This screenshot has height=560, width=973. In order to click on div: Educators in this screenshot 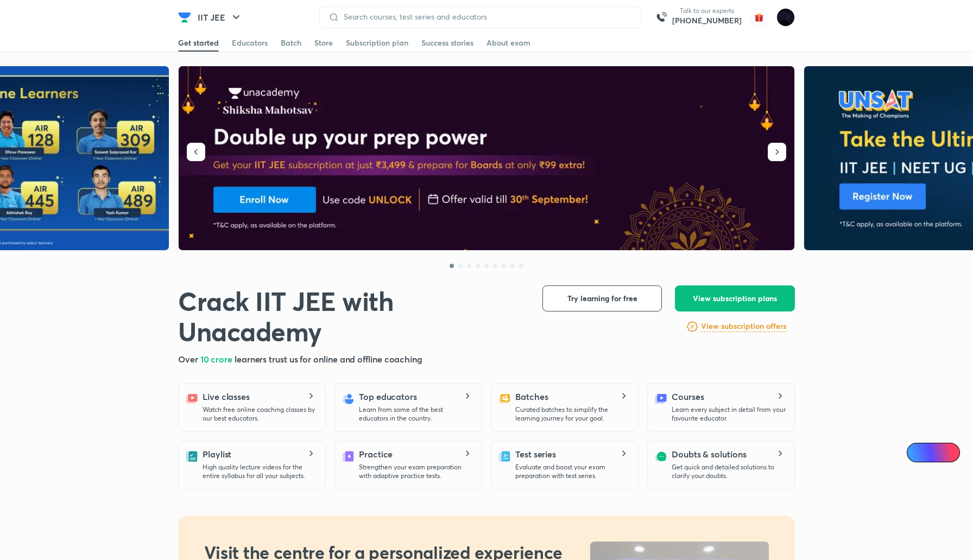, I will do `click(250, 43)`.